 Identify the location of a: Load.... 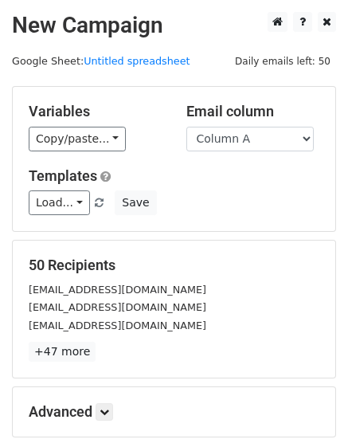
(59, 202).